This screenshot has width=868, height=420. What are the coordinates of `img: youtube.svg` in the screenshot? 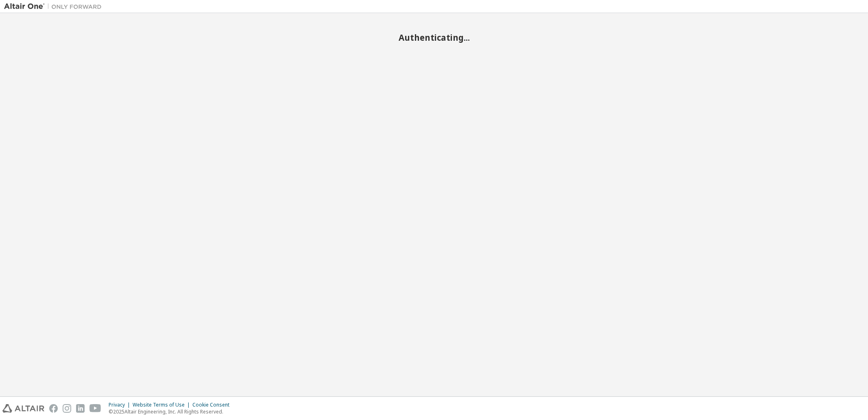 It's located at (95, 408).